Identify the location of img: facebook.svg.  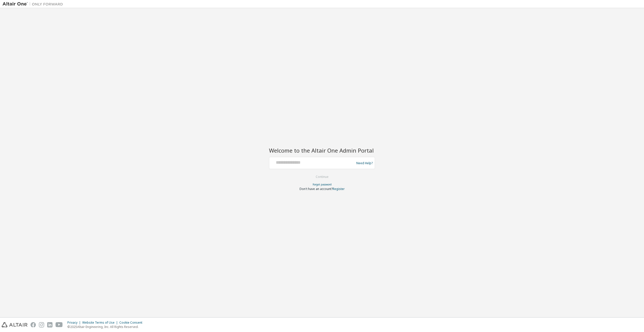
(33, 325).